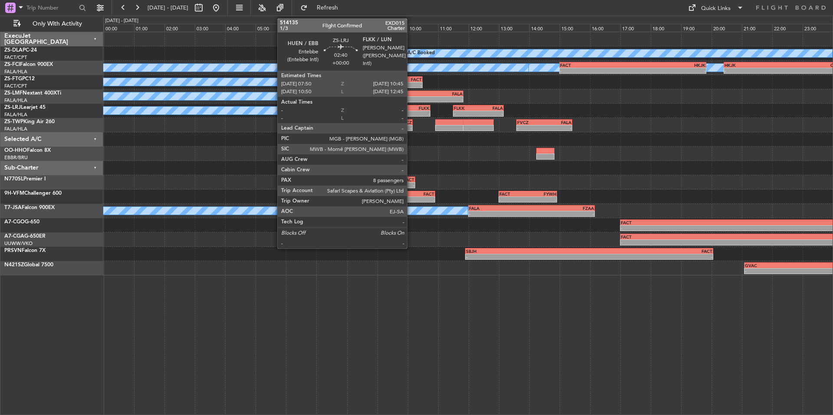  Describe the element at coordinates (421, 53) in the screenshot. I see `div: A/C Booked` at that location.